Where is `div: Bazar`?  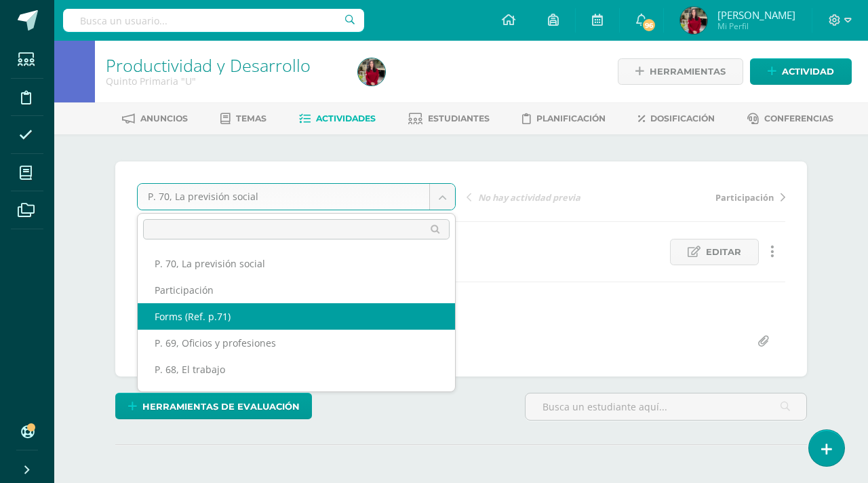
div: Bazar is located at coordinates (296, 396).